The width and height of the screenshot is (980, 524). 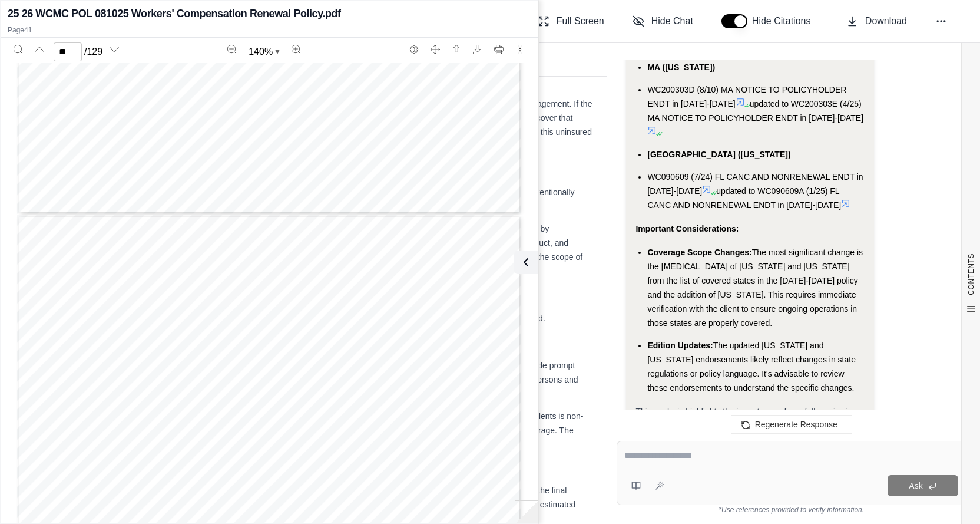 What do you see at coordinates (89, 336) in the screenshot?
I see `span: Entity Name` at bounding box center [89, 336].